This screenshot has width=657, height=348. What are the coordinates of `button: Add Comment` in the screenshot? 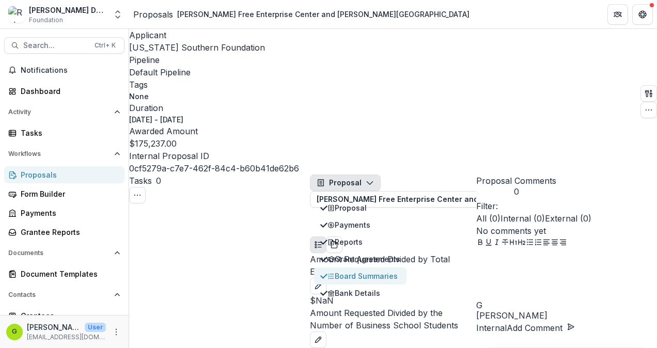 It's located at (541, 328).